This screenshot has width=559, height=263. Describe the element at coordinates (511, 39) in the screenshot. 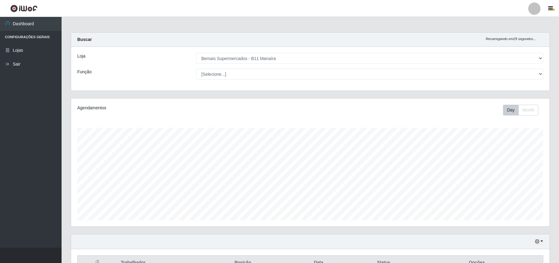

I see `i: Recarregando em 29 segundos...` at that location.